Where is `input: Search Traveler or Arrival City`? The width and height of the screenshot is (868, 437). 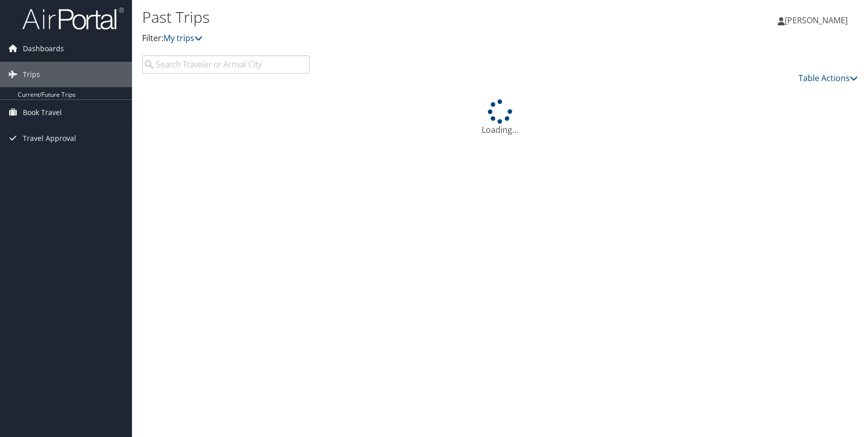 input: Search Traveler or Arrival City is located at coordinates (226, 65).